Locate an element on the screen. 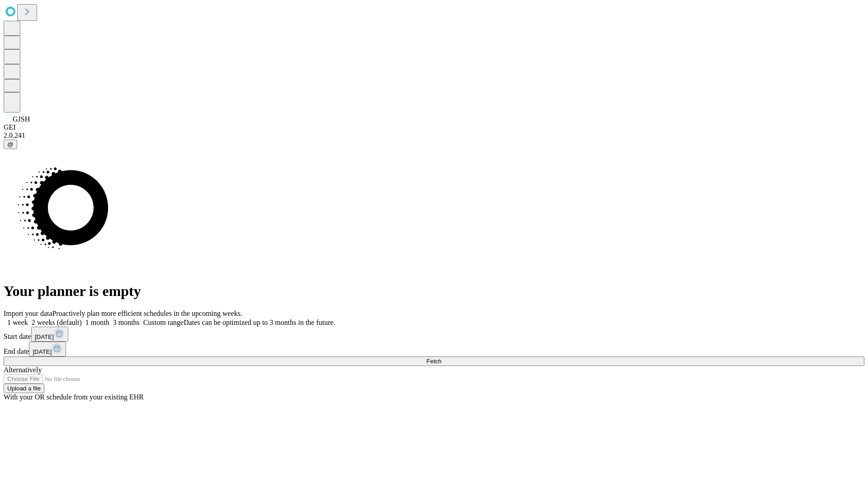 Image resolution: width=868 pixels, height=488 pixels. span: 2 weeks (default) is located at coordinates (56, 322).